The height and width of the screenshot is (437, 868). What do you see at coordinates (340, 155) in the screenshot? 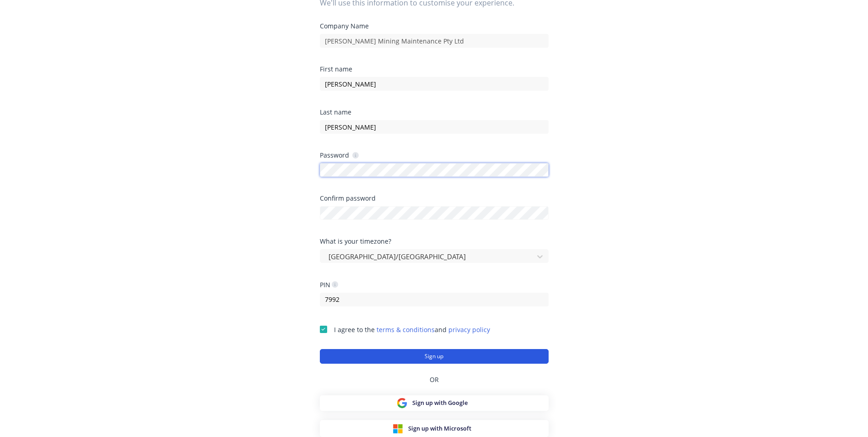
I see `div: Password` at bounding box center [340, 155].